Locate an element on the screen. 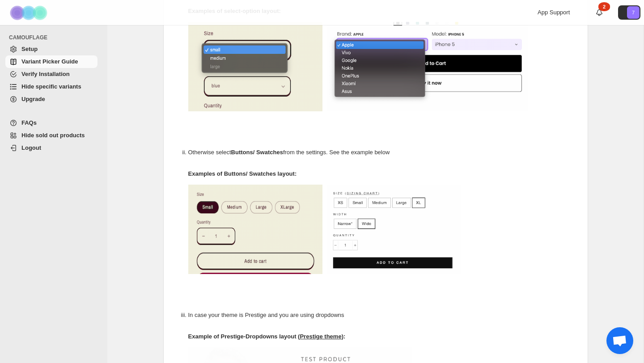  span: Prestige theme is located at coordinates (320, 336).